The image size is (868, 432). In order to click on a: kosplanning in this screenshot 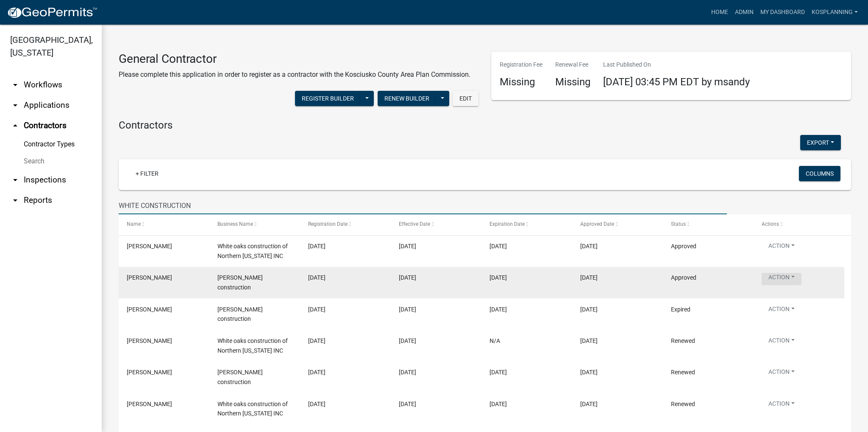, I will do `click(835, 12)`.